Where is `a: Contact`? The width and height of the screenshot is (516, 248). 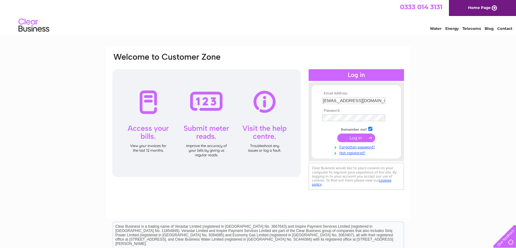 a: Contact is located at coordinates (505, 28).